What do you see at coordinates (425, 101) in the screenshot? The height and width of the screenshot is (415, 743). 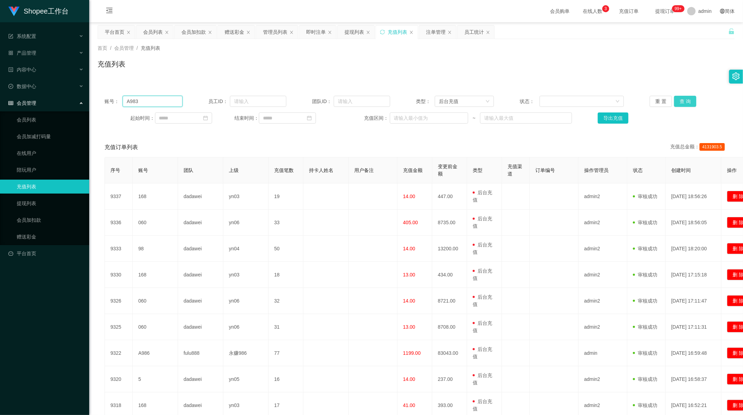 I see `span: 类型：` at bounding box center [425, 101].